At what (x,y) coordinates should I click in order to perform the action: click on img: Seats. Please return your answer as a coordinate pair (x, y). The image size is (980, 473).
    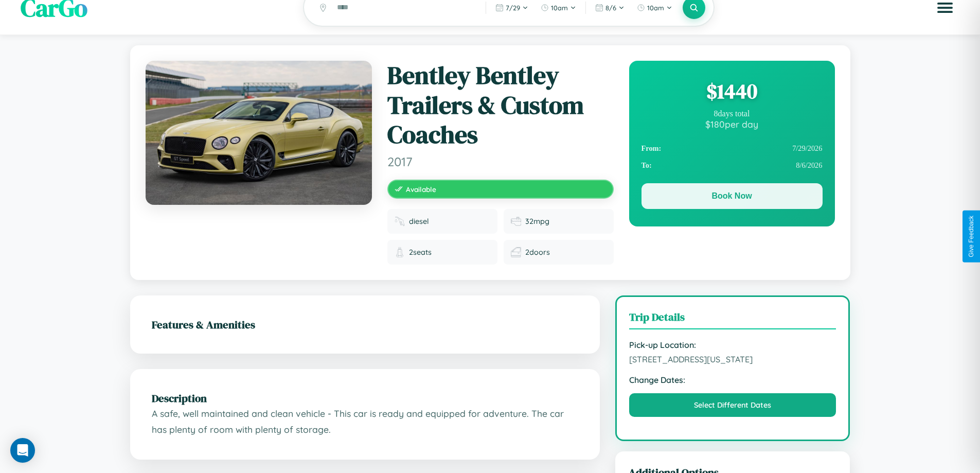
    Looking at the image, I should click on (400, 252).